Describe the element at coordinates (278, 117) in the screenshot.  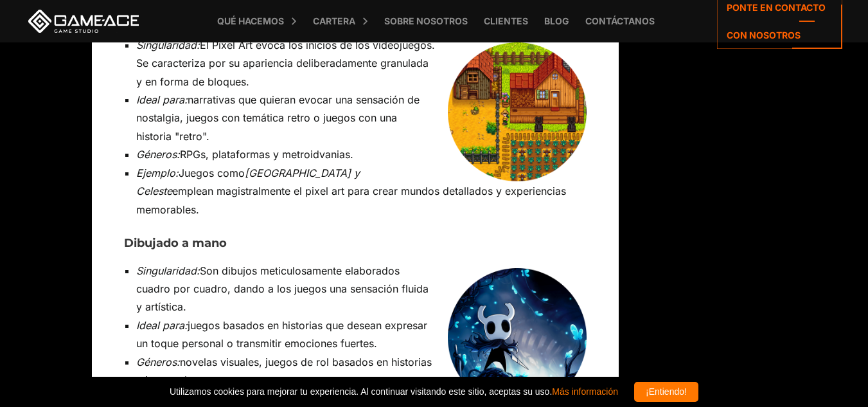
I see `font: narrativas que quieran evocar una sensación de nostalgia, juegos con temática retro o juegos con ...` at that location.